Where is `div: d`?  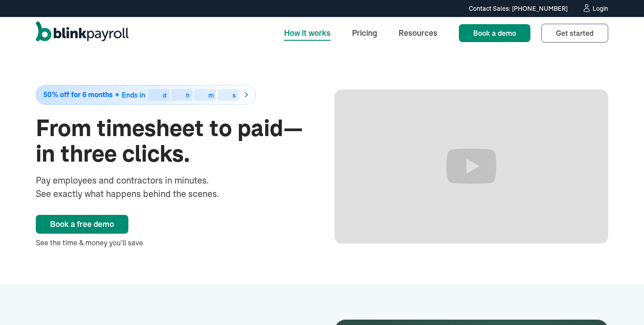
div: d is located at coordinates (165, 96).